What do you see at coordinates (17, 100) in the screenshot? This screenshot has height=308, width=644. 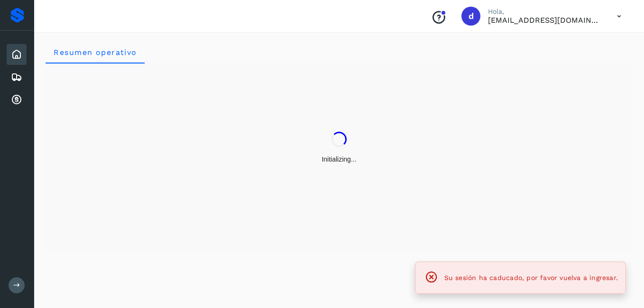 I see `div: Cuentas por cobrar` at bounding box center [17, 100].